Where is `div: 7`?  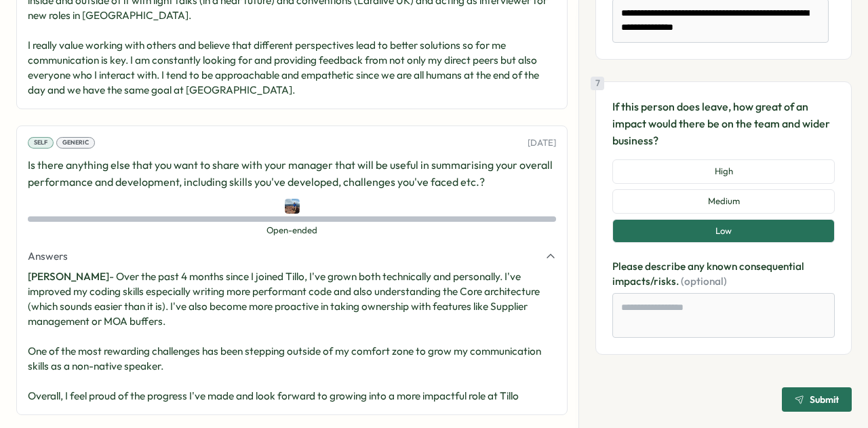
div: 7 is located at coordinates (597, 83).